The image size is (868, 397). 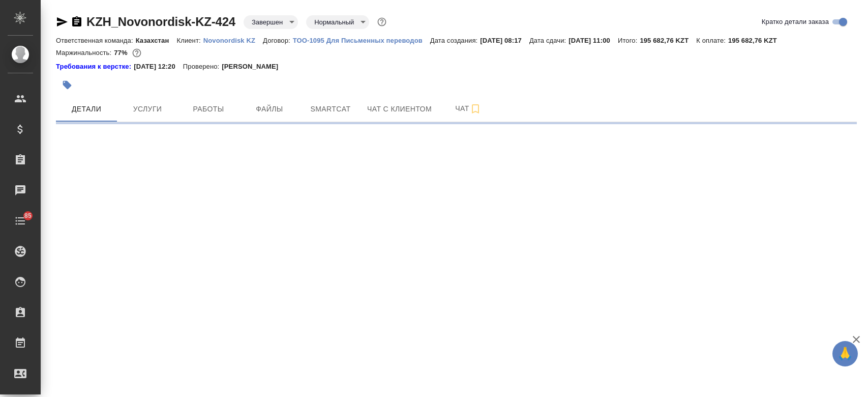 What do you see at coordinates (476, 109) in the screenshot?
I see `svg: Подписаться` at bounding box center [476, 109].